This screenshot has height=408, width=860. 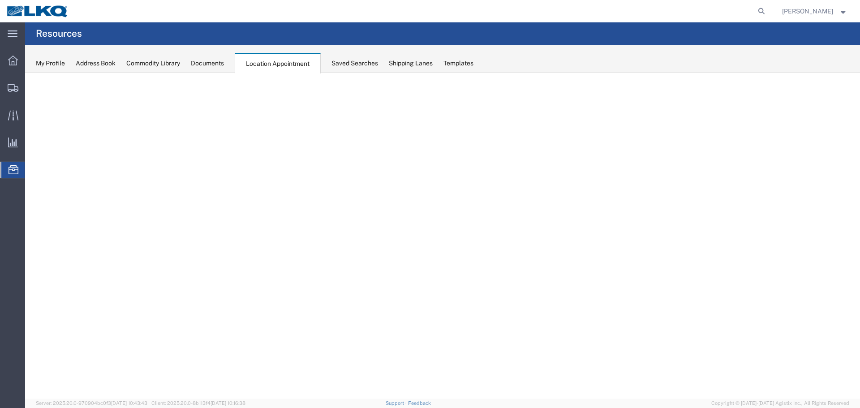 What do you see at coordinates (411, 63) in the screenshot?
I see `div: Shipping Lanes` at bounding box center [411, 63].